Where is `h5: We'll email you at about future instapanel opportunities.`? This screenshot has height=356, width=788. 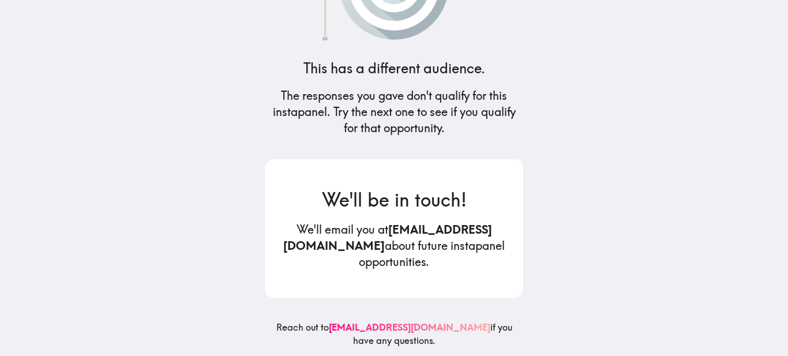 h5: We'll email you at about future instapanel opportunities. is located at coordinates (394, 246).